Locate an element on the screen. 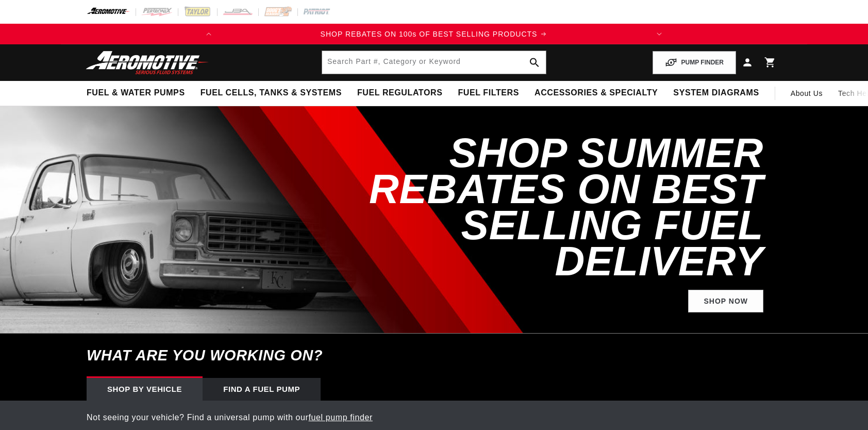 The image size is (868, 430). a: fuel pump finder is located at coordinates (341, 418).